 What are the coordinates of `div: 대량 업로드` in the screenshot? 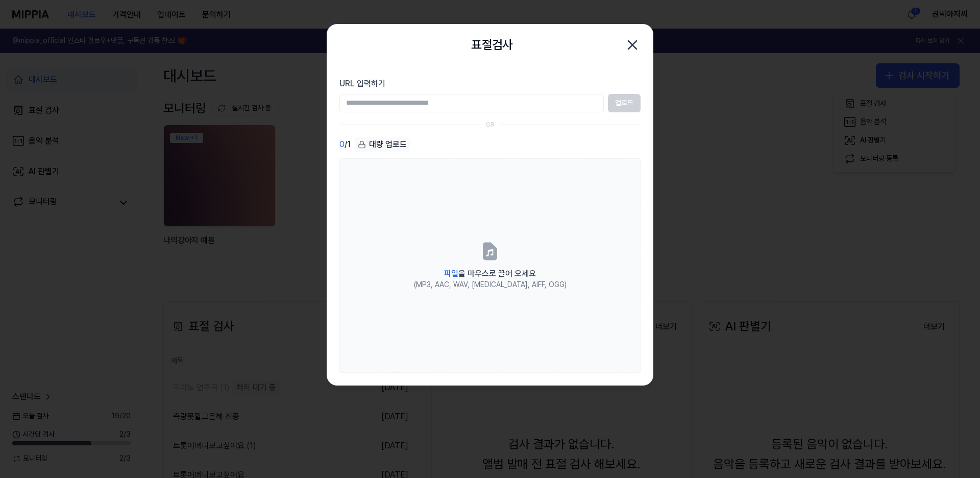 It's located at (383, 145).